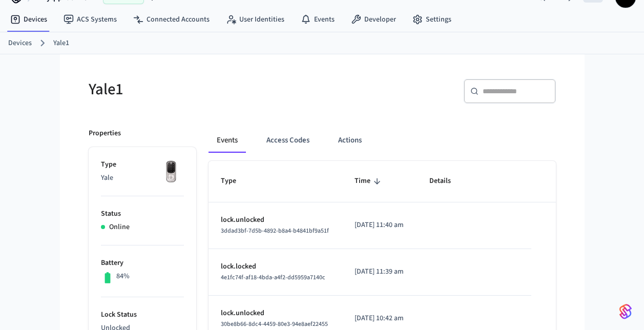 This screenshot has height=330, width=644. Describe the element at coordinates (61, 43) in the screenshot. I see `a: Yale1` at that location.